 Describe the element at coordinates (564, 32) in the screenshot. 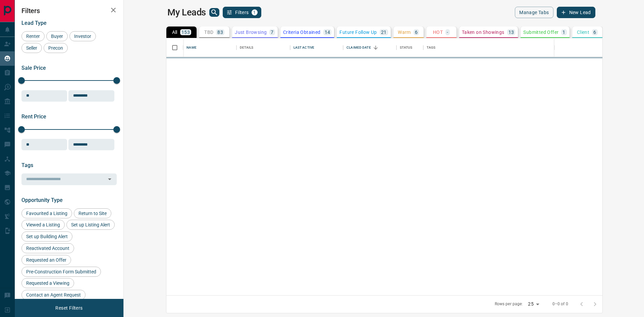

I see `p: 1` at that location.